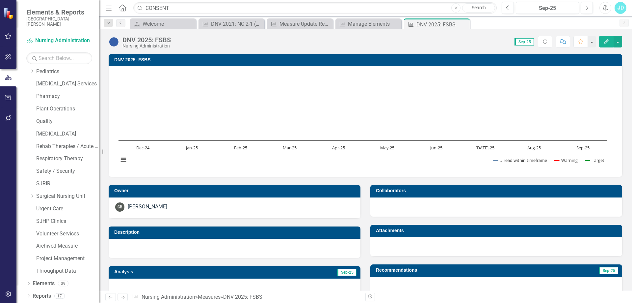 The image size is (632, 303). Describe the element at coordinates (67, 221) in the screenshot. I see `a: SJHP Clinics` at that location.